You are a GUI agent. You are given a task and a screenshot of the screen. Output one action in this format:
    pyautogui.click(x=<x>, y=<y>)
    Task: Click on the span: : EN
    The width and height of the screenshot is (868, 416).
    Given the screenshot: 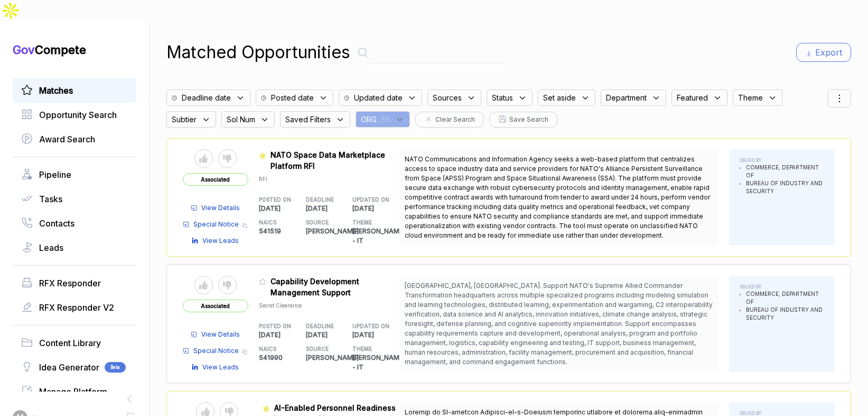 What is the action you would take?
    pyautogui.click(x=384, y=119)
    